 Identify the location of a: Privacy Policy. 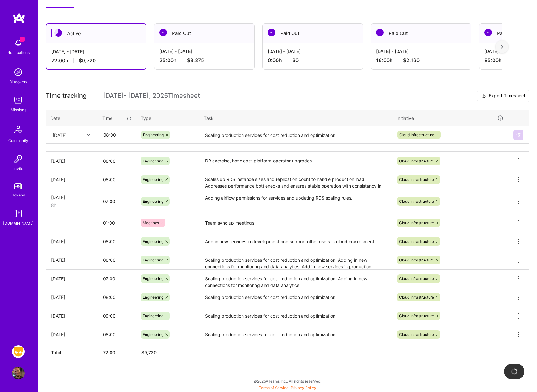
(304, 387).